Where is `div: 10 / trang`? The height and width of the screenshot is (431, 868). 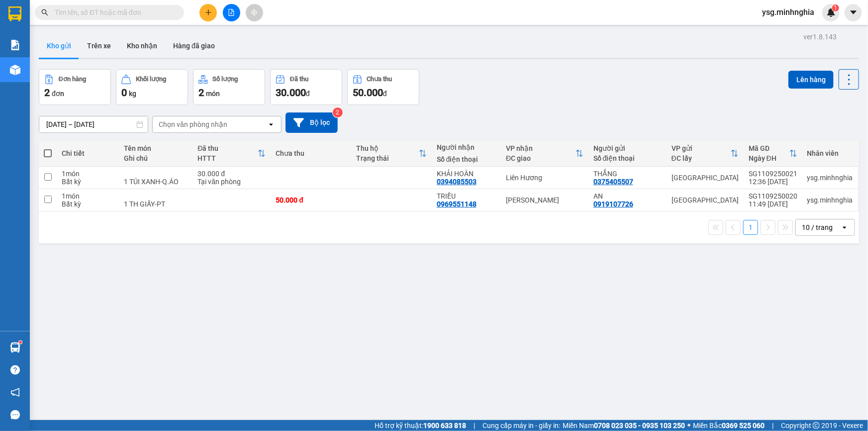 div: 10 / trang is located at coordinates (817, 227).